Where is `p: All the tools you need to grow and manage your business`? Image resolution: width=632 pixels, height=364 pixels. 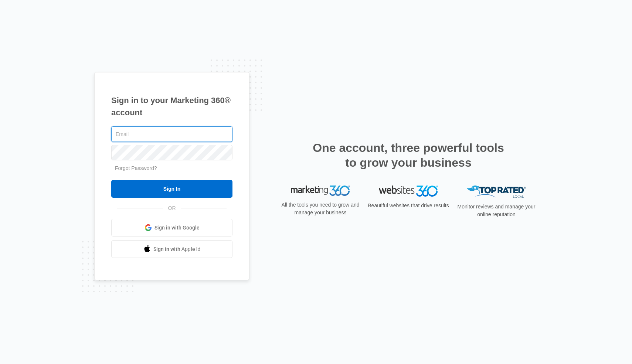
p: All the tools you need to grow and manage your business is located at coordinates (320, 209).